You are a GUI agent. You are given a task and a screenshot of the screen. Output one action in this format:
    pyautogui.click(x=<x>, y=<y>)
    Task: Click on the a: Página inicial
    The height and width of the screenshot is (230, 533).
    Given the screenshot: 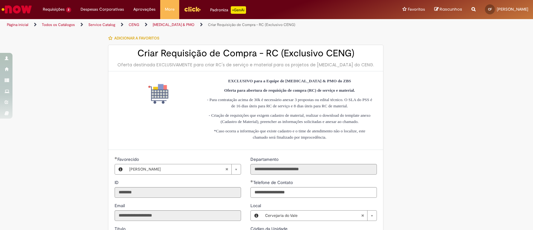 What is the action you would take?
    pyautogui.click(x=17, y=25)
    